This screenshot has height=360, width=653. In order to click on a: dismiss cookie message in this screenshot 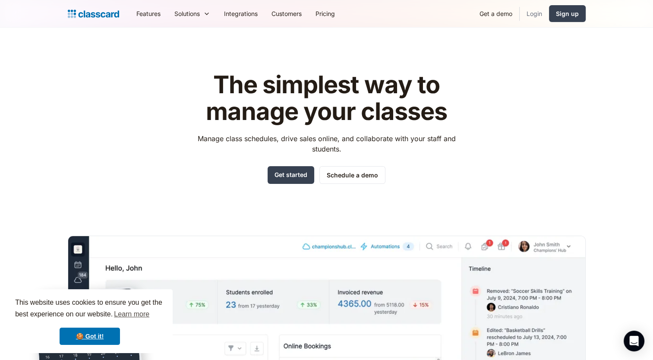, I will do `click(90, 336)`.